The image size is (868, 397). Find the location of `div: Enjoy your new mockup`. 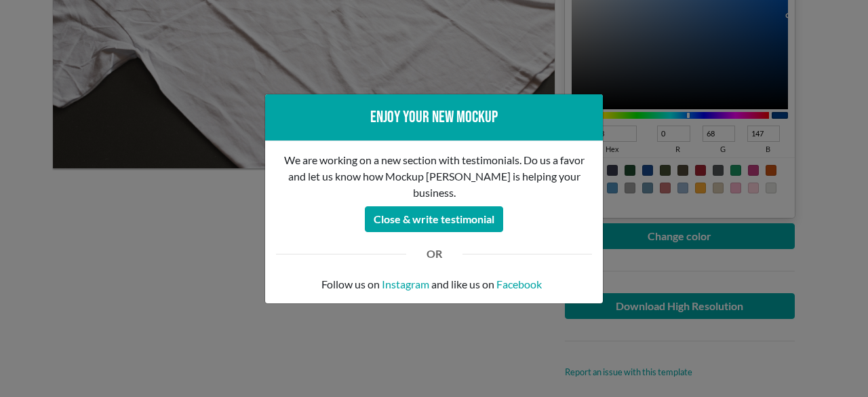

div: Enjoy your new mockup is located at coordinates (434, 117).